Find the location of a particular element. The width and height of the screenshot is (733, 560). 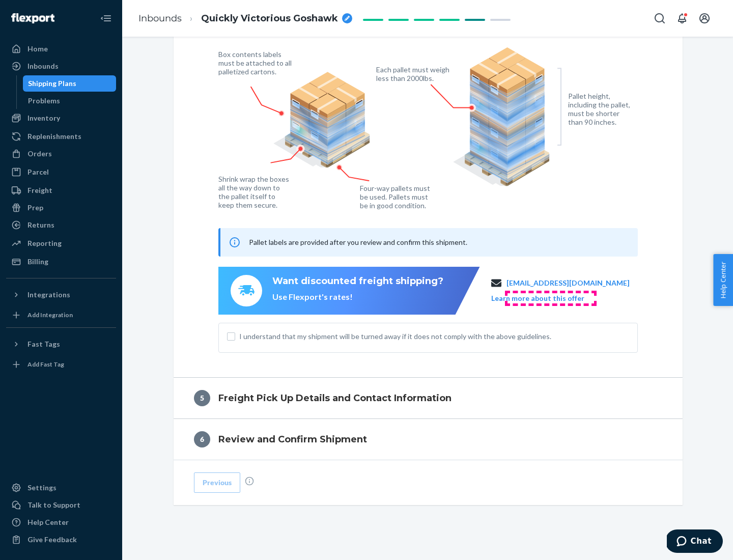

a: Inventory is located at coordinates (61, 118).